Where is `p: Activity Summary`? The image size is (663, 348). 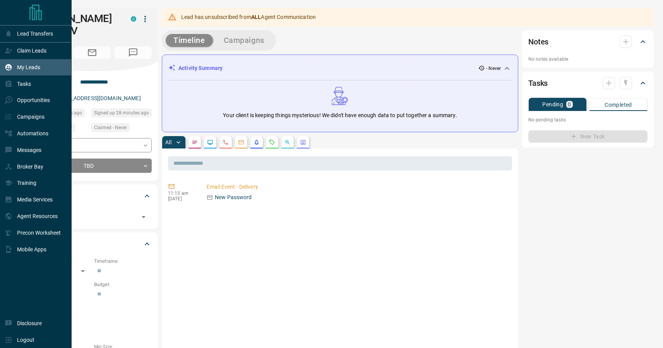 p: Activity Summary is located at coordinates (200, 68).